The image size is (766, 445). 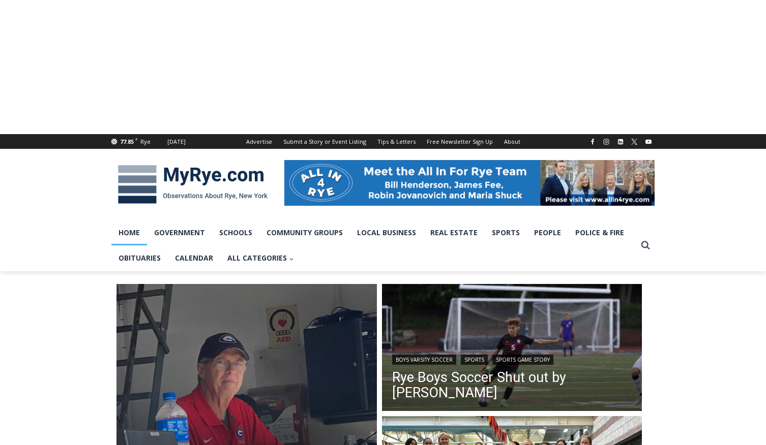 What do you see at coordinates (127, 141) in the screenshot?
I see `span: 77.85` at bounding box center [127, 141].